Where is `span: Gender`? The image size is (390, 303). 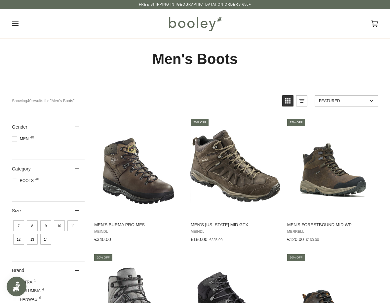 span: Gender is located at coordinates (19, 127).